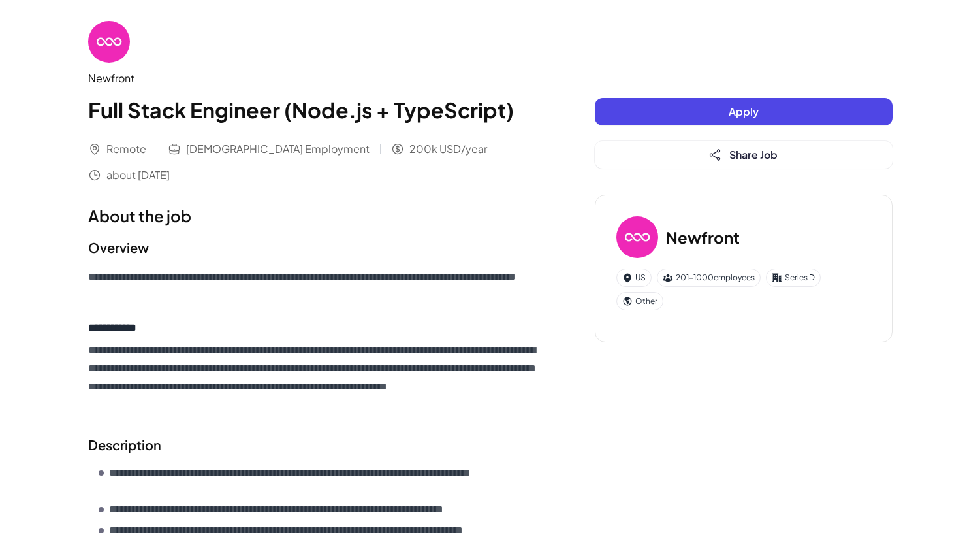 The height and width of the screenshot is (560, 980). Describe the element at coordinates (793, 277) in the screenshot. I see `div: Series D` at that location.